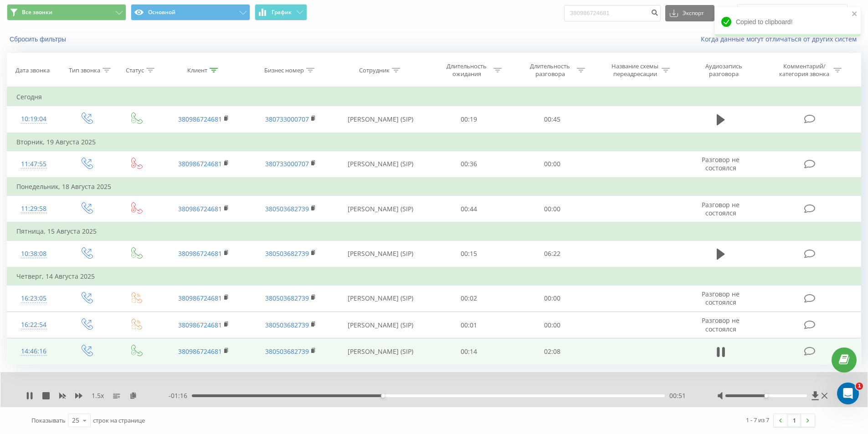 The width and height of the screenshot is (868, 434). Describe the element at coordinates (66, 12) in the screenshot. I see `button: Все звонки` at that location.